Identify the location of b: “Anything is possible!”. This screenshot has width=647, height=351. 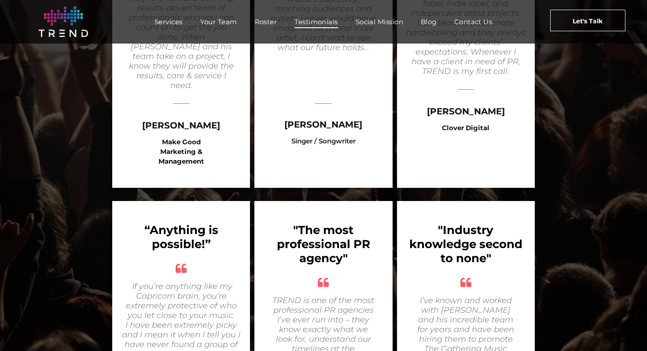
(181, 237).